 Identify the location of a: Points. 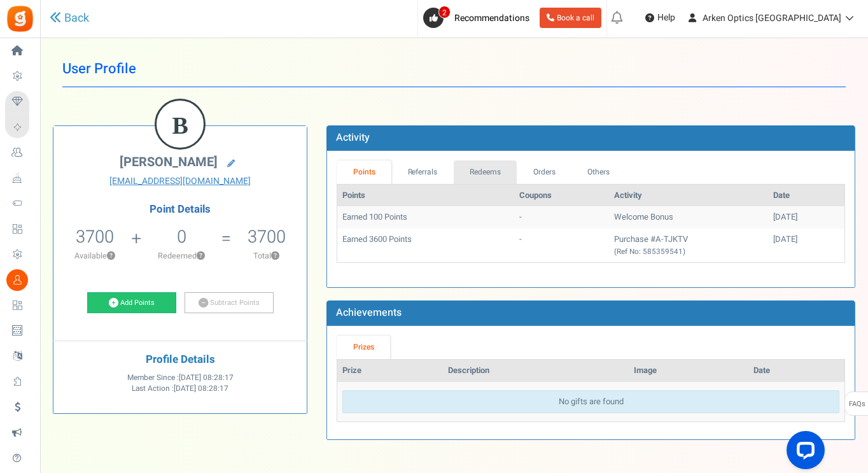
(364, 171).